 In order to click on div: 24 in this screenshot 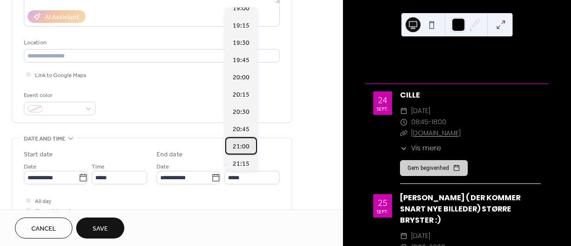, I will do `click(383, 100)`.